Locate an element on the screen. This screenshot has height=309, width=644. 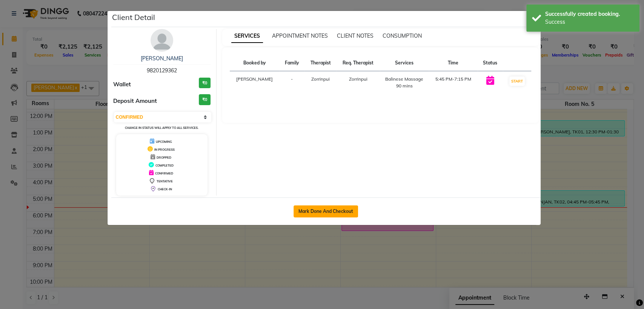
th: Therapist is located at coordinates (320, 63).